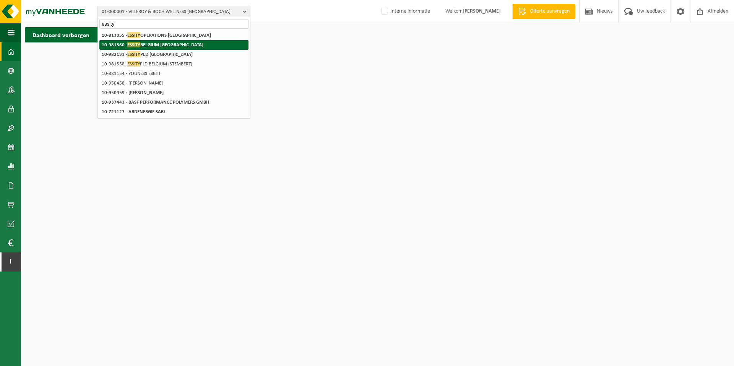  I want to click on li: 10-981558 - PLD BELGIUM (STEMBERT), so click(174, 64).